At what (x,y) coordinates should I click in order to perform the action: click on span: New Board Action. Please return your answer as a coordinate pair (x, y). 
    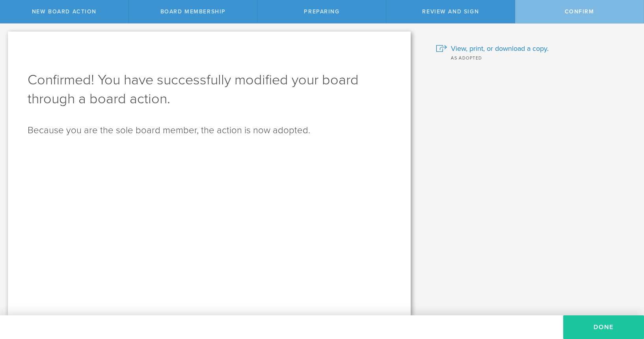
    Looking at the image, I should click on (64, 11).